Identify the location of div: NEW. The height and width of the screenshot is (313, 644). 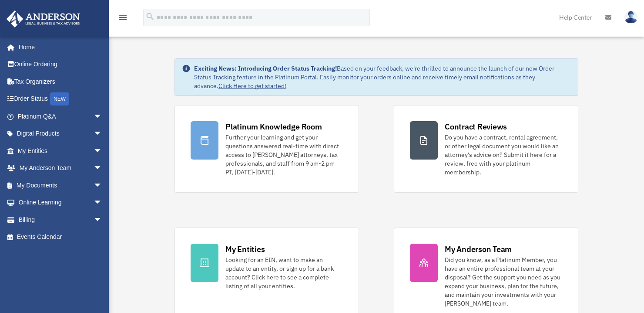
(60, 99).